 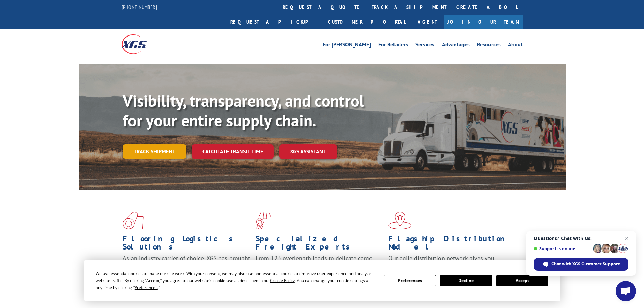 I want to click on a: Join Our Team, so click(x=484, y=22).